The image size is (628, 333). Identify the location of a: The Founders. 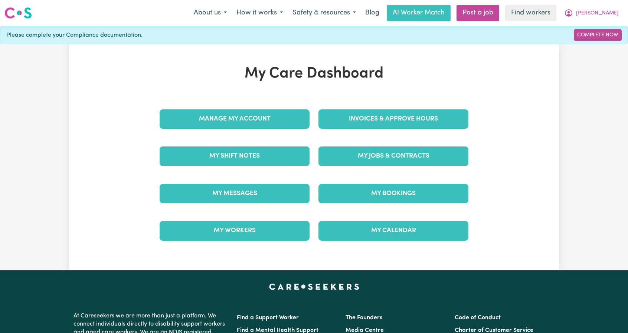
(364, 318).